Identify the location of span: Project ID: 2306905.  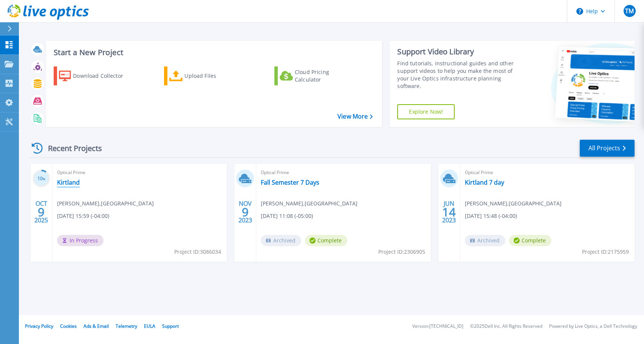
(402, 252).